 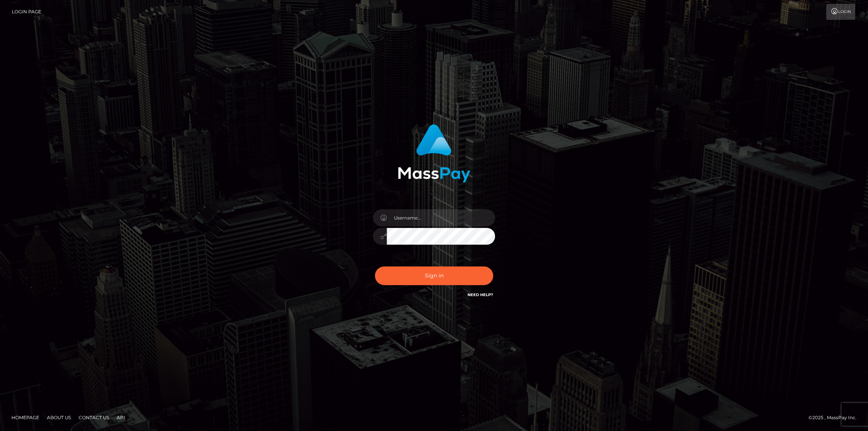 What do you see at coordinates (841, 12) in the screenshot?
I see `a: Login` at bounding box center [841, 12].